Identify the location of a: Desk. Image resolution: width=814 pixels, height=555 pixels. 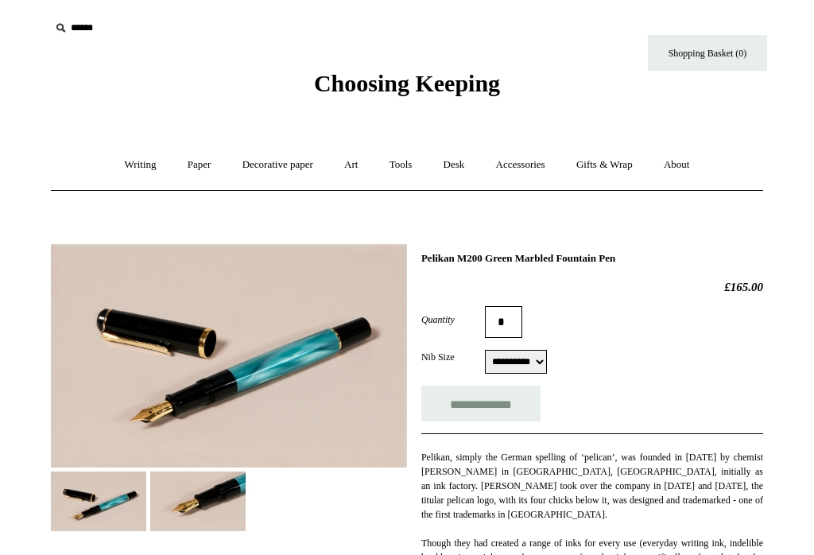
(454, 165).